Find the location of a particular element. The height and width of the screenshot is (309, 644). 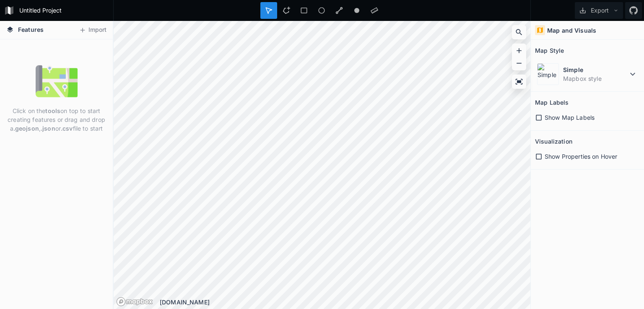

span: Show Map Labels is located at coordinates (569, 118).